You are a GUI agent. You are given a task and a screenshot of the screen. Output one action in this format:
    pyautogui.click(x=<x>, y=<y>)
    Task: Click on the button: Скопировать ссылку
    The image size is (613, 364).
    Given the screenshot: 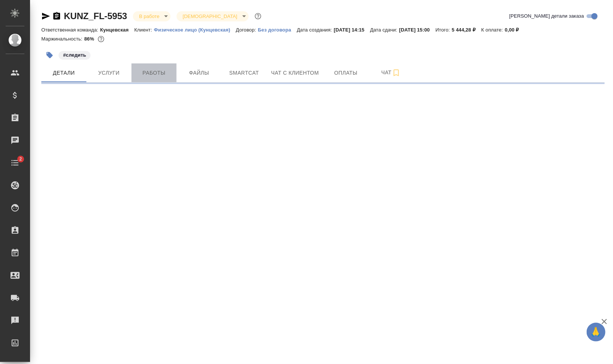 What is the action you would take?
    pyautogui.click(x=56, y=16)
    